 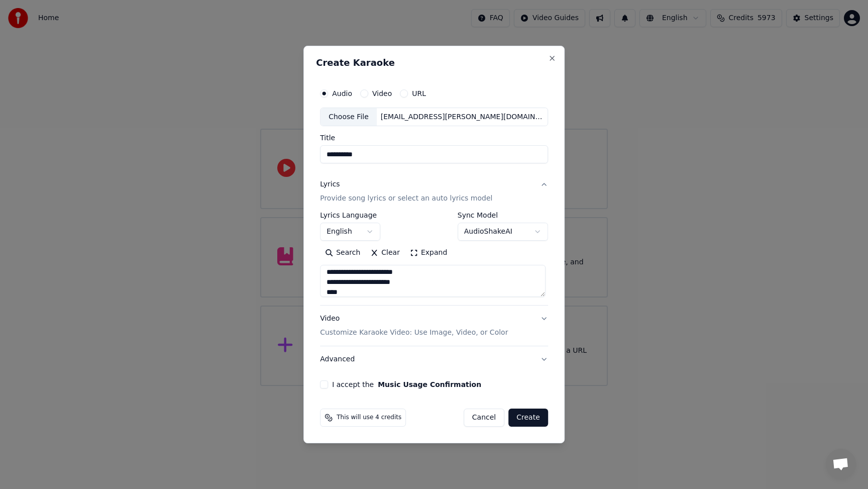 I want to click on label: Audio, so click(x=342, y=94).